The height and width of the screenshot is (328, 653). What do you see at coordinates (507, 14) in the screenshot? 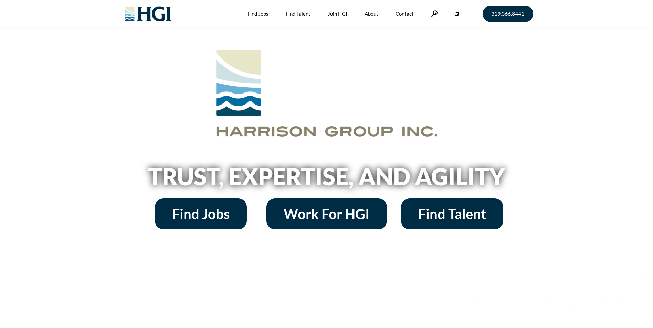
I see `a: 319.366.8441` at bounding box center [507, 14].